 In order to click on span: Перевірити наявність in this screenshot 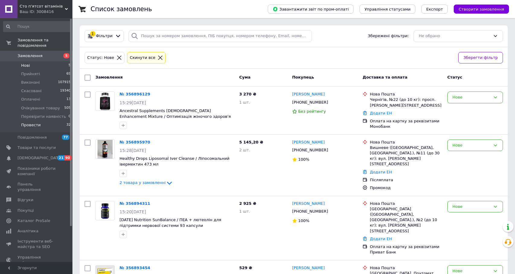, I will do `click(43, 116)`.